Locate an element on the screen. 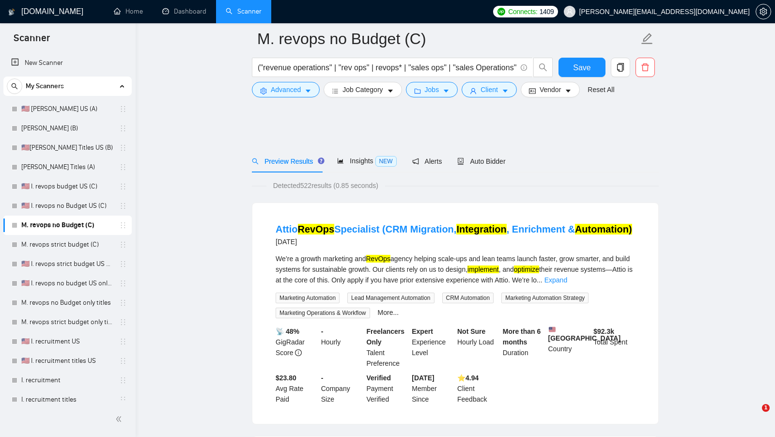 This screenshot has height=437, width=775. b: More than 6 months is located at coordinates (521, 336).